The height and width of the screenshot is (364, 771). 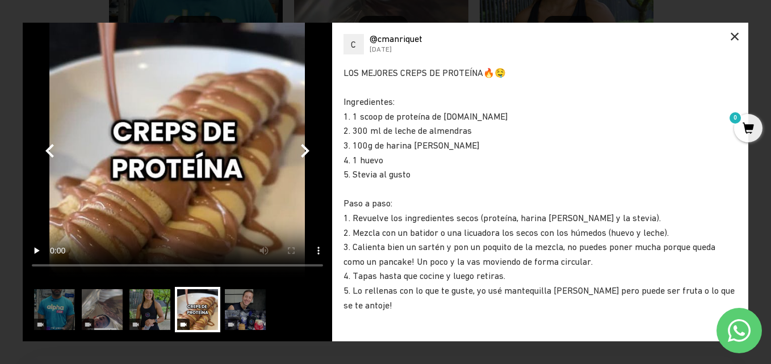 What do you see at coordinates (540, 254) in the screenshot?
I see `div: 3. ⁠Calienta bien un sartén y pon un poquito de la mezcla, no puedes poner mucha porque queda com...` at bounding box center [540, 254].